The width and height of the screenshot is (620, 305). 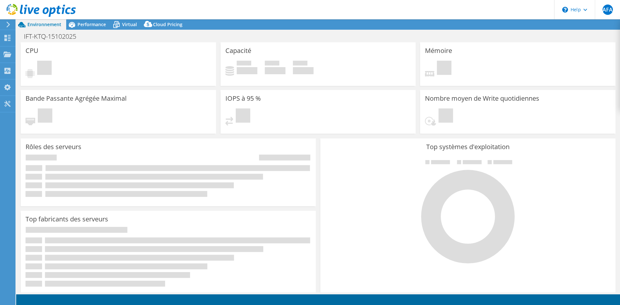 I want to click on span: Cloud Pricing, so click(x=168, y=24).